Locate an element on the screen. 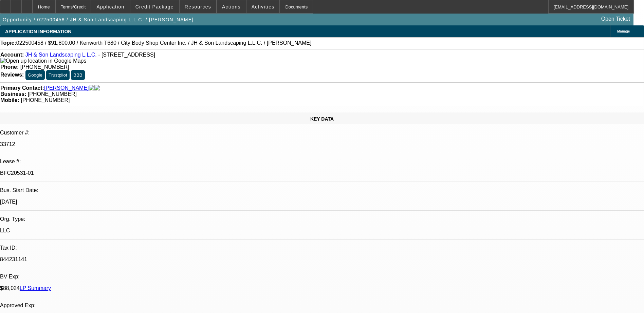 The height and width of the screenshot is (313, 644). strong: Business: is located at coordinates (13, 94).